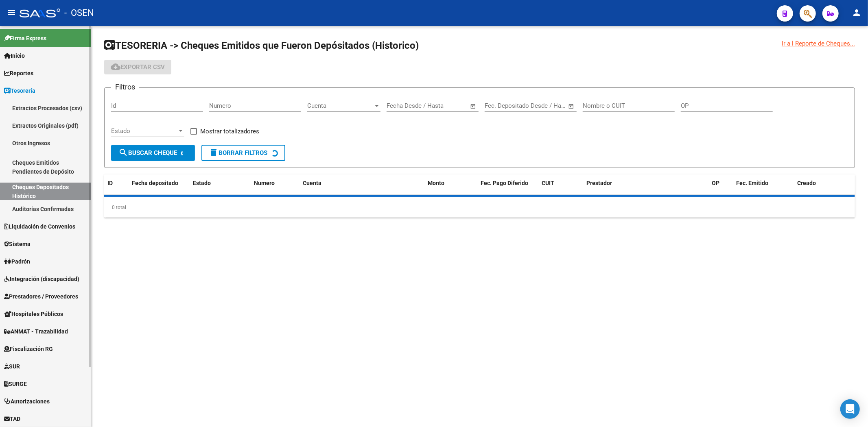  What do you see at coordinates (221, 184) in the screenshot?
I see `datatable-header-cell: Estado` at bounding box center [221, 184].